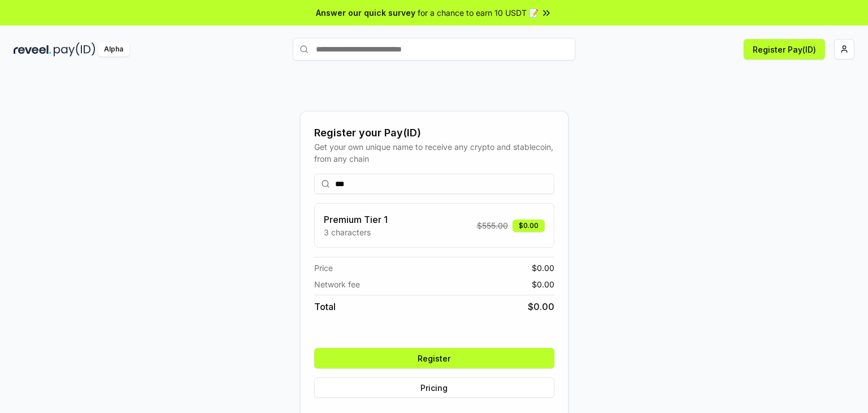 The width and height of the screenshot is (868, 413). What do you see at coordinates (434, 358) in the screenshot?
I see `button: Register` at bounding box center [434, 358].